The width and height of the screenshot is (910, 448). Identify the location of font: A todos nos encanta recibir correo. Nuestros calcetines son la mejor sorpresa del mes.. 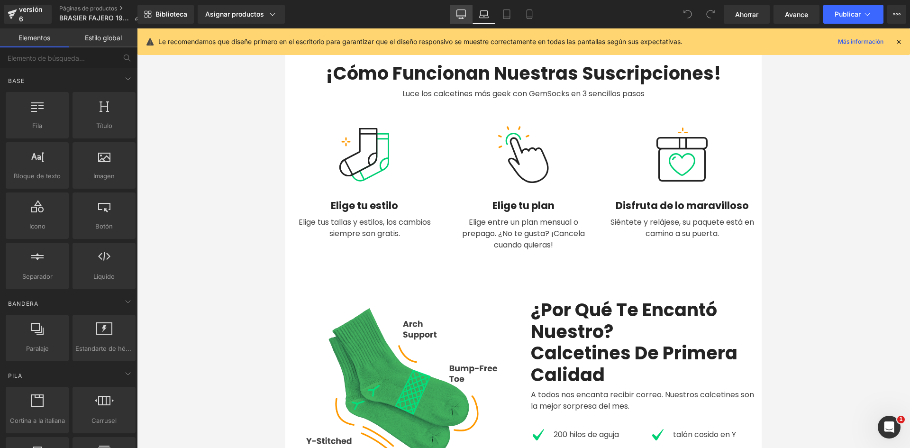
(357, 371).